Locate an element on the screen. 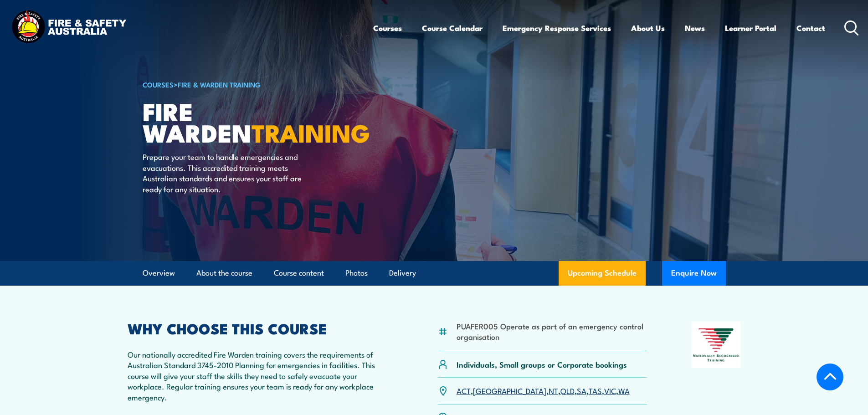 The height and width of the screenshot is (415, 868). a: COURSES is located at coordinates (159, 84).